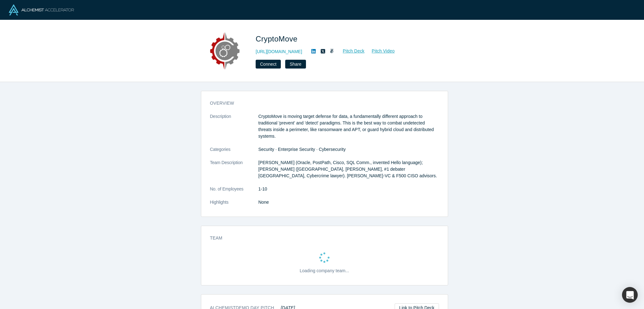 Image resolution: width=644 pixels, height=309 pixels. I want to click on a: Pitch Video, so click(380, 51).